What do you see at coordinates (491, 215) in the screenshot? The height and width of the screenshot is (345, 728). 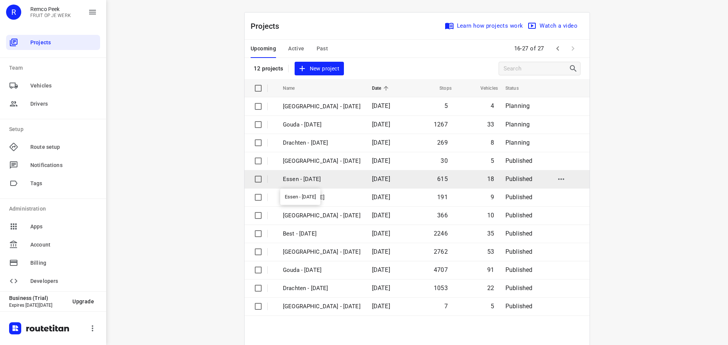 I see `span: 10` at bounding box center [491, 215].